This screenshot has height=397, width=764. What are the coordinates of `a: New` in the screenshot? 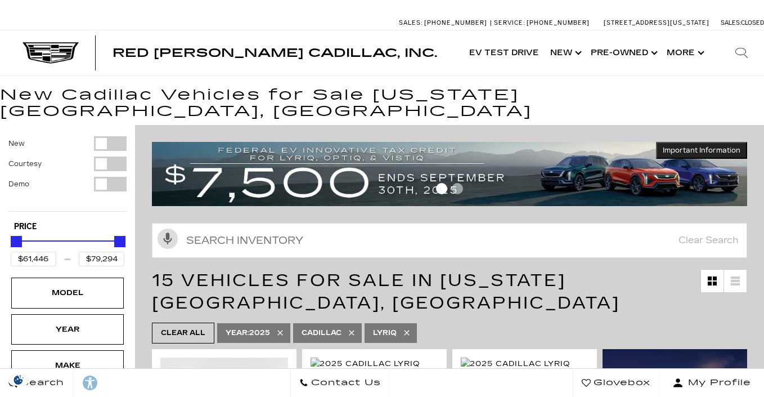 It's located at (565, 53).